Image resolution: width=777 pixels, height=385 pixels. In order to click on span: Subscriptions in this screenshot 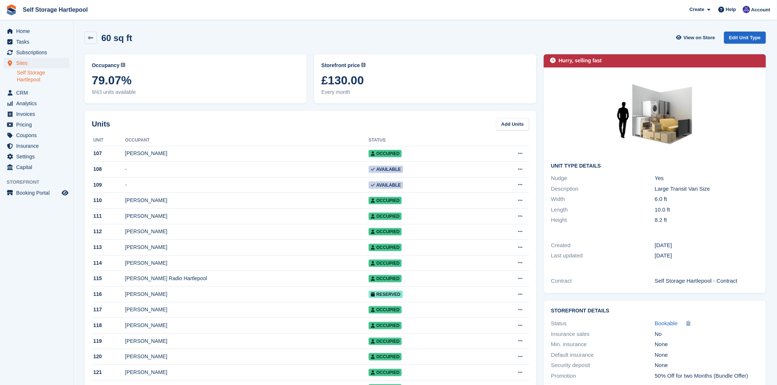, I will do `click(38, 52)`.